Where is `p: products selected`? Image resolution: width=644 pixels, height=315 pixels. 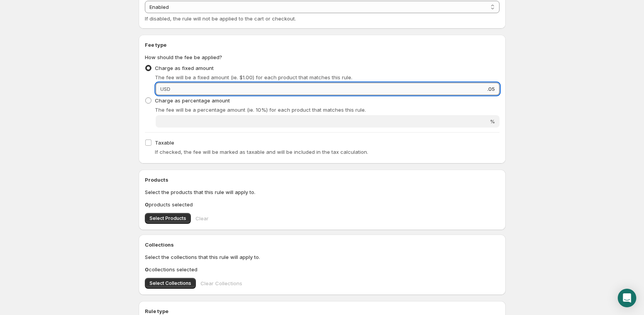
p: products selected is located at coordinates (322, 204).